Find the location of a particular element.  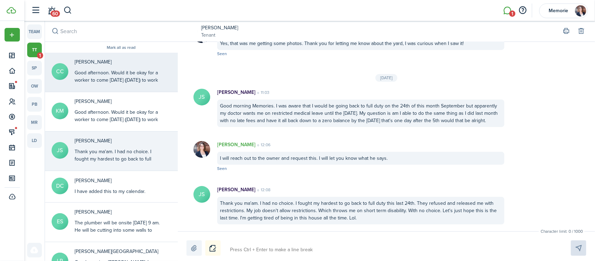

a: ld is located at coordinates (34, 140).